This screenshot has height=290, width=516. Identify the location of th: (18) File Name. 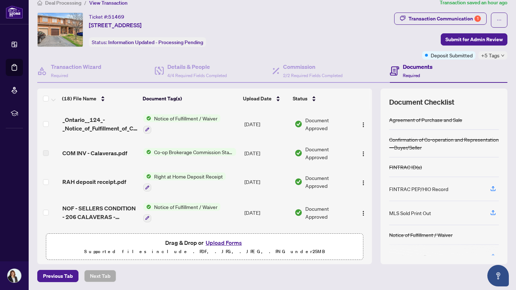
(99, 98).